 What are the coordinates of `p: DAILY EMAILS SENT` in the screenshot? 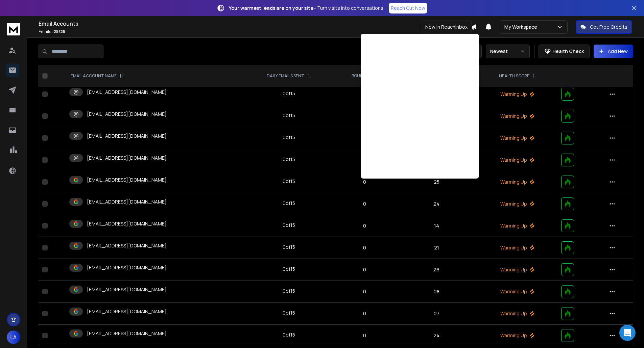 It's located at (285, 76).